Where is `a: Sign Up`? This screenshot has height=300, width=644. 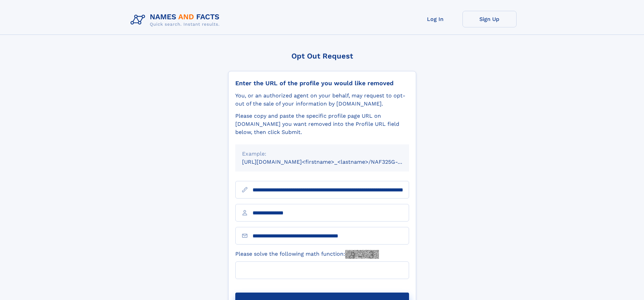
a: Sign Up is located at coordinates (490, 19).